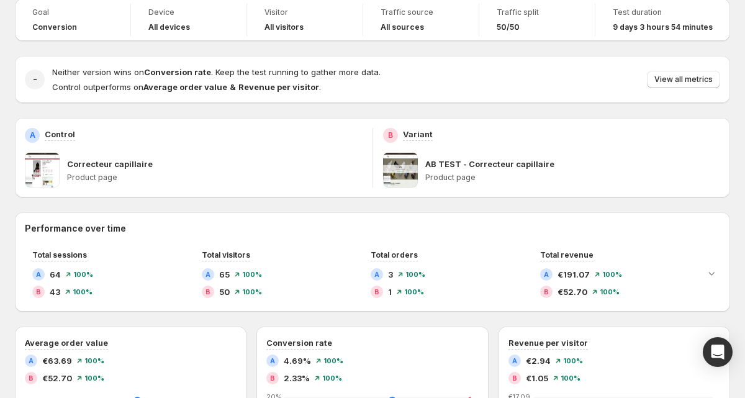 The image size is (745, 398). Describe the element at coordinates (537, 12) in the screenshot. I see `span: Traffic split` at that location.